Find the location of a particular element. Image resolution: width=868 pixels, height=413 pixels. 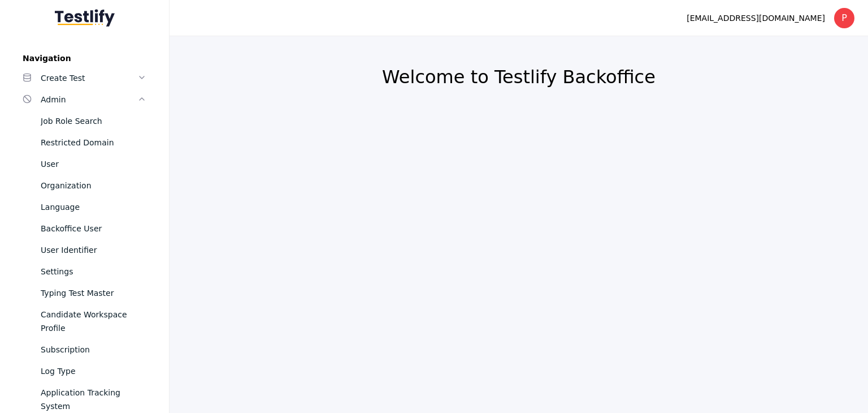

a: User is located at coordinates (84, 164).